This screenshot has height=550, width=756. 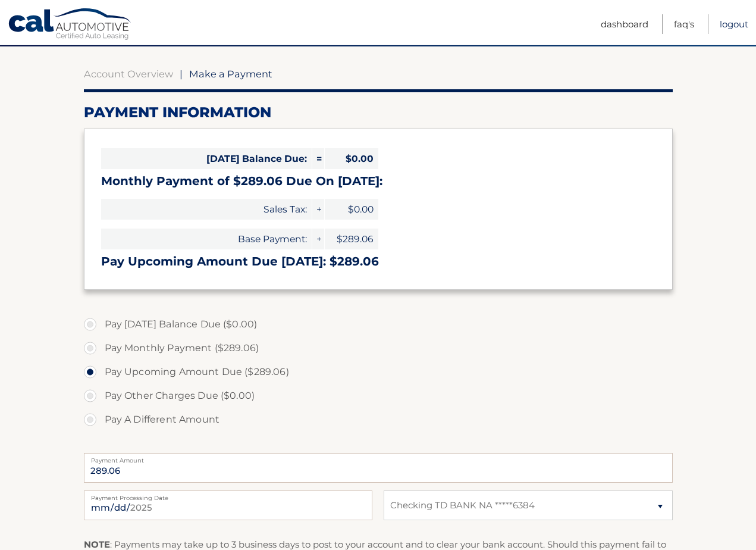 I want to click on label: Payment Amount, so click(x=378, y=458).